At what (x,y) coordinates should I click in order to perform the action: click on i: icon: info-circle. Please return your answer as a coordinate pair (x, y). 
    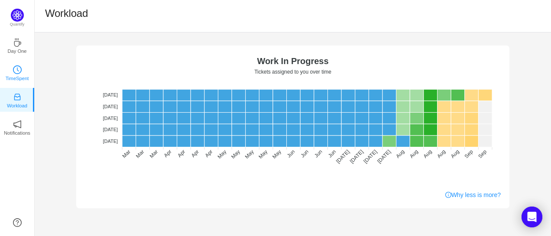
    Looking at the image, I should click on (448, 195).